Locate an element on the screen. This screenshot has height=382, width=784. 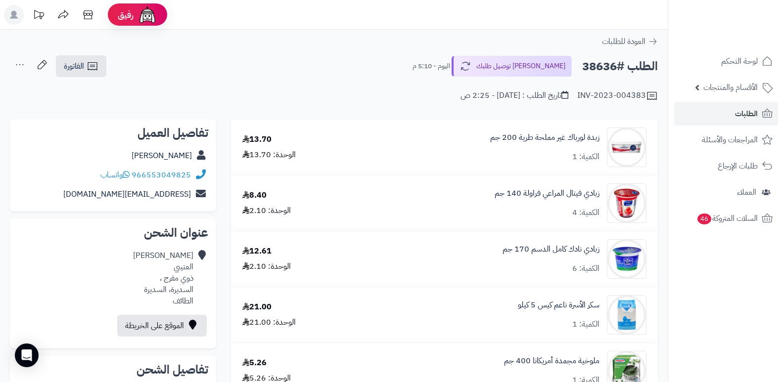
img: 1674412202-2213615e8920139b382b33a7992cb85e9ecc-500x500-90x90.jpg is located at coordinates (627, 259).